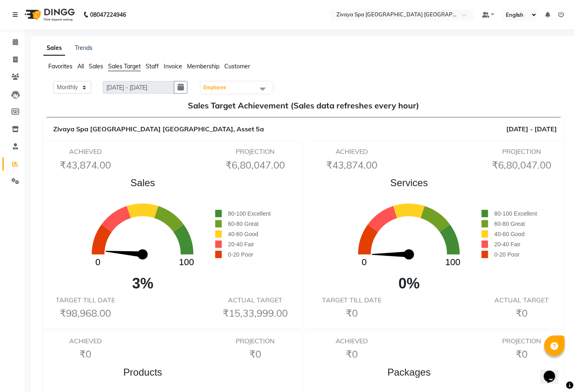 Image resolution: width=575 pixels, height=392 pixels. Describe the element at coordinates (203, 66) in the screenshot. I see `span: Membership` at that location.